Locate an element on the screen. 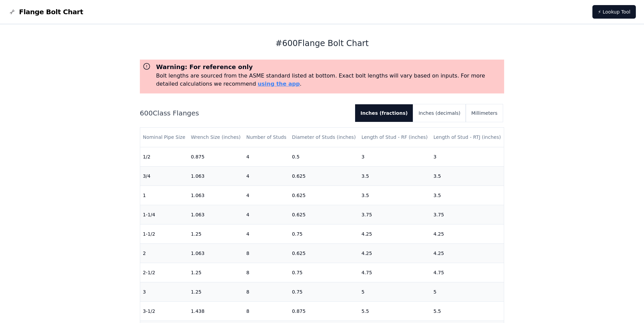 This screenshot has height=323, width=644. td: 3/4 is located at coordinates (164, 176).